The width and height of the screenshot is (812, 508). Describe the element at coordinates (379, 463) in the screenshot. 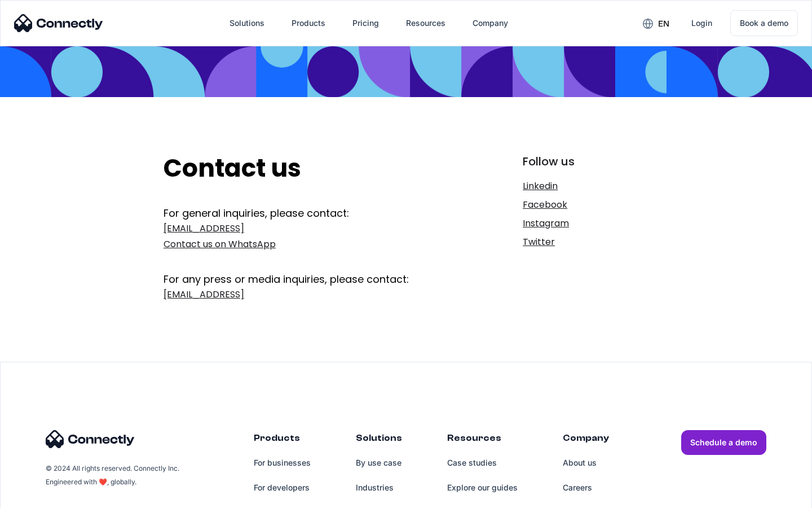

I see `a: By use case` at that location.